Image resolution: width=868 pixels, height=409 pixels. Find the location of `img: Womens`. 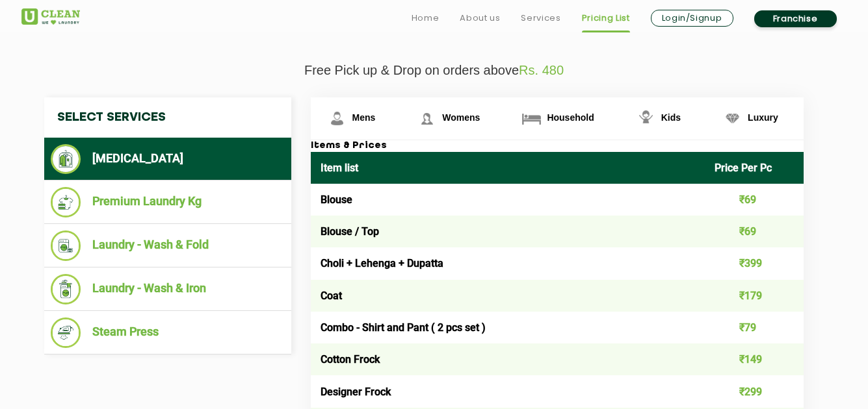

img: Womens is located at coordinates (426, 118).